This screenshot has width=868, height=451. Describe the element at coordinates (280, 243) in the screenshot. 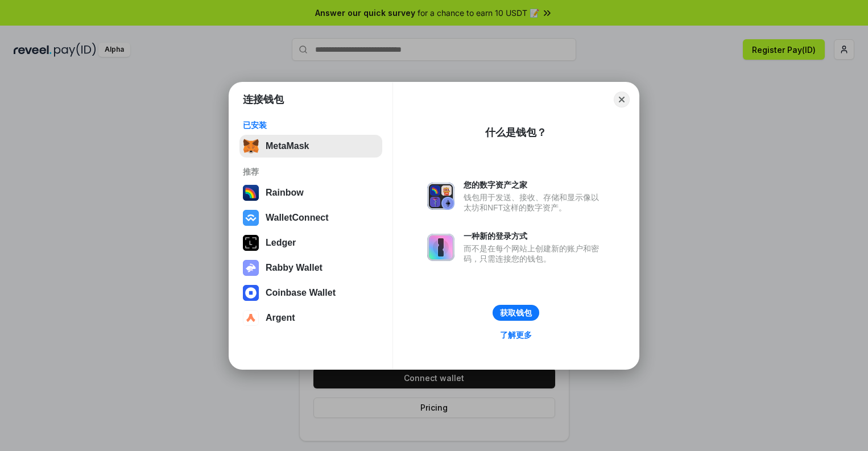

I see `div: Ledger` at that location.